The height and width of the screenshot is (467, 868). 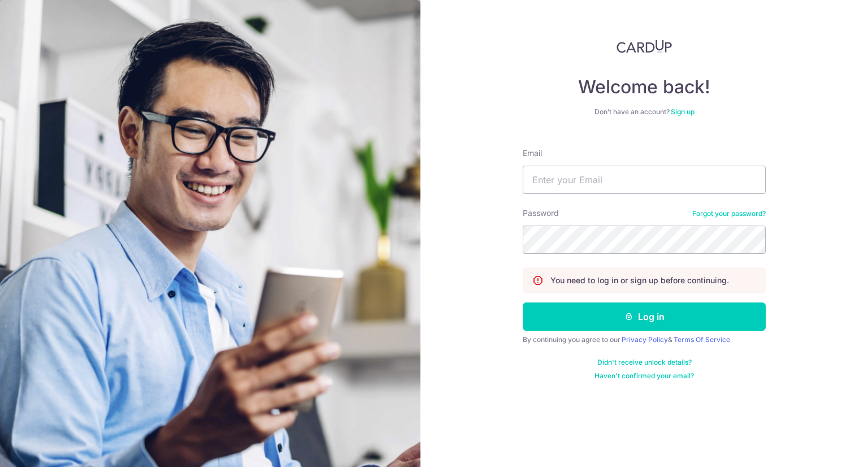 What do you see at coordinates (533, 153) in the screenshot?
I see `label: Email` at bounding box center [533, 153].